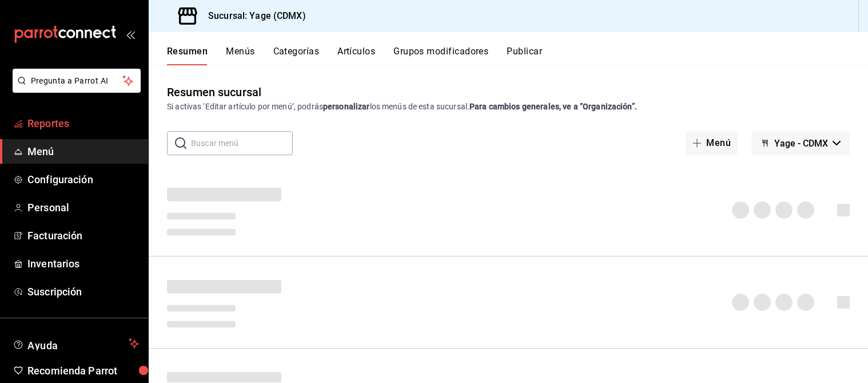 The width and height of the screenshot is (868, 383). I want to click on span: Configuración, so click(83, 179).